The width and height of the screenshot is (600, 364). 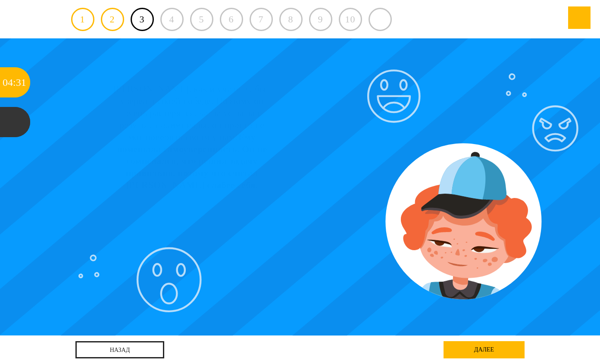 I want to click on div: 8, so click(x=291, y=19).